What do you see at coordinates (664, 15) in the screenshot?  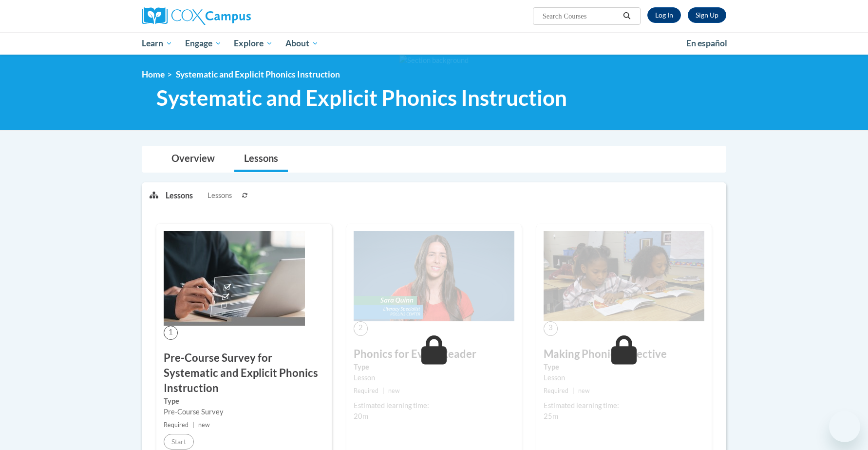 I see `a: Log In` at bounding box center [664, 15].